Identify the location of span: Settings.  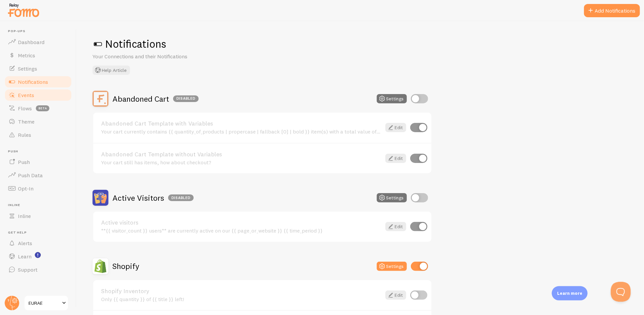
(27, 68).